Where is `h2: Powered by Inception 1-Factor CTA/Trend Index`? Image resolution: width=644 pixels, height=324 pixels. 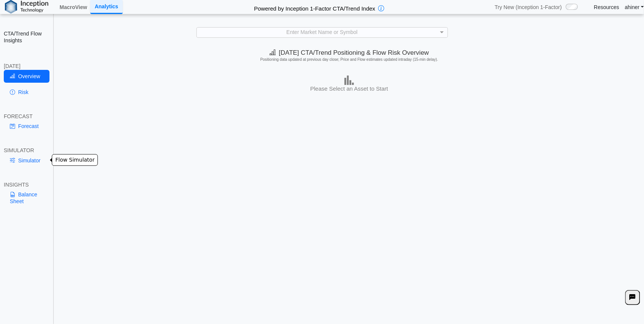 h2: Powered by Inception 1-Factor CTA/Trend Index is located at coordinates (315, 7).